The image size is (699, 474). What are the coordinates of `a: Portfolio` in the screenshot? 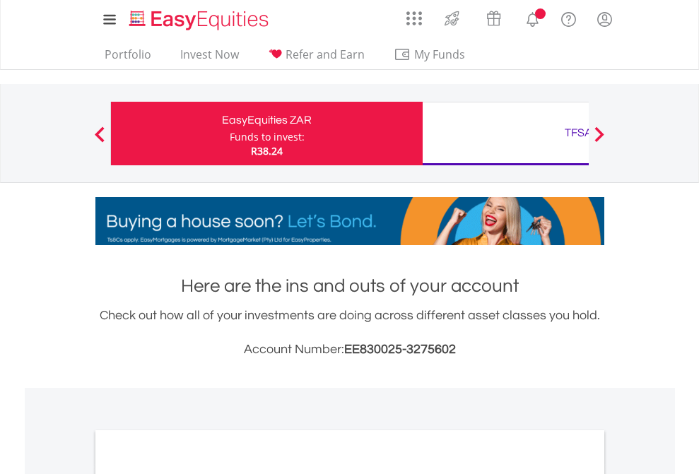 It's located at (128, 58).